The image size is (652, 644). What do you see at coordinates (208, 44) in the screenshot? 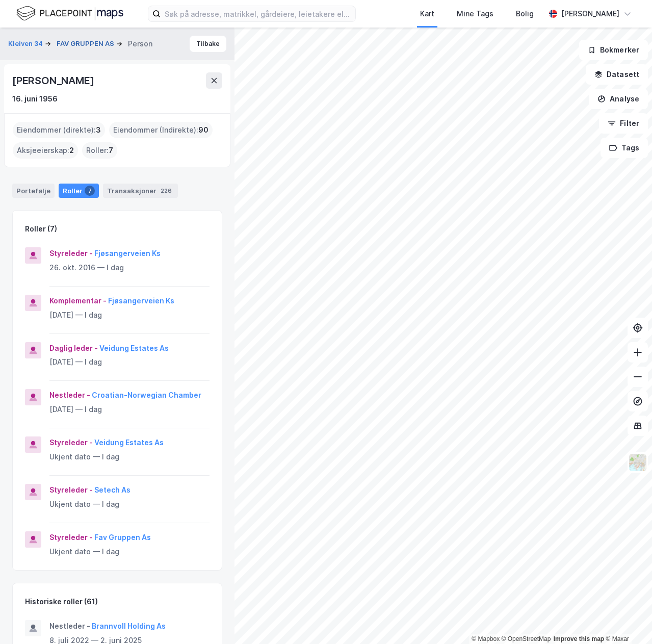
I see `button: Tilbake` at bounding box center [208, 44].